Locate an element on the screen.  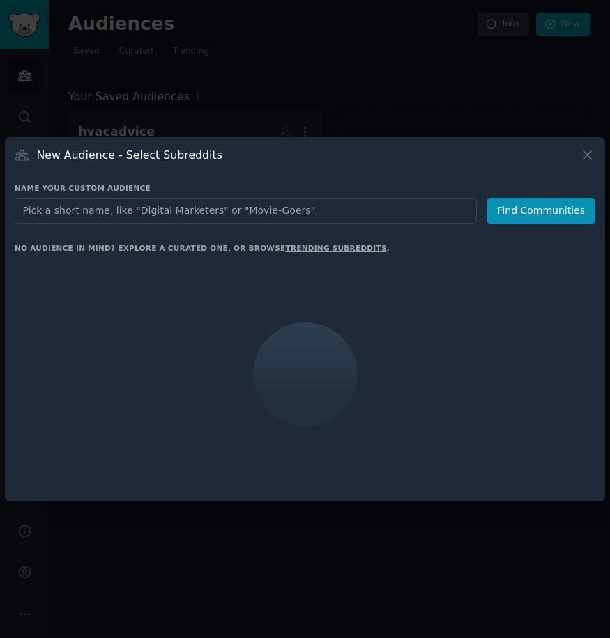
a: trending subreddits is located at coordinates (335, 248).